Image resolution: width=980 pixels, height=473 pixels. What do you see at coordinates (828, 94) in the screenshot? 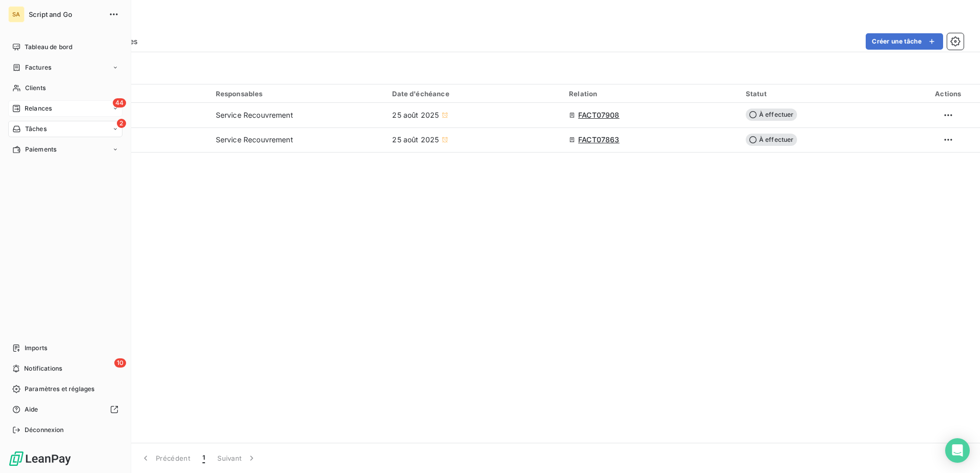
I see `div: Statut` at bounding box center [828, 94].